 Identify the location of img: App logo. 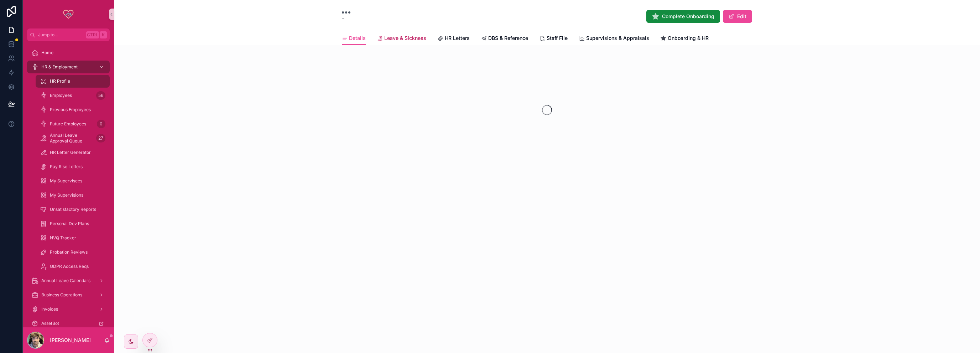
(68, 15).